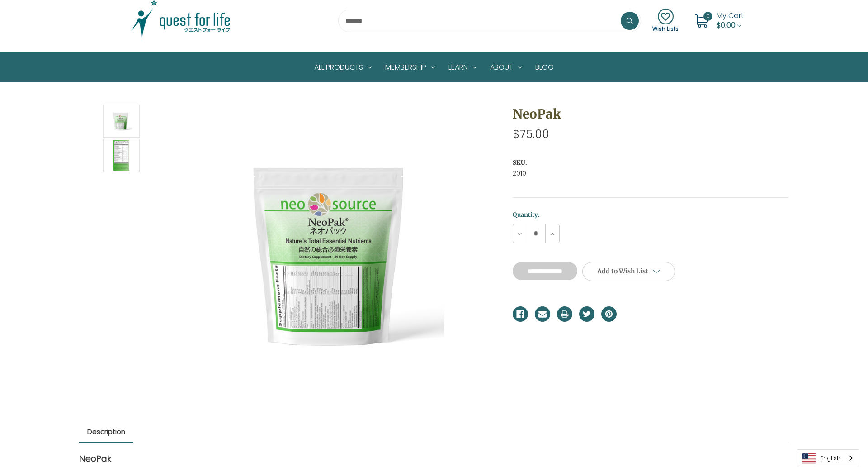  Describe the element at coordinates (726, 25) in the screenshot. I see `span: $0.00` at that location.